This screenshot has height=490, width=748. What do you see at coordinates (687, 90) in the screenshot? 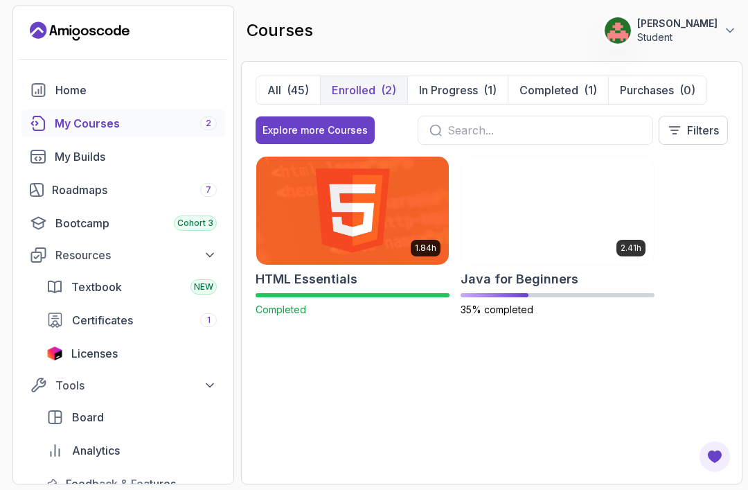
I see `div: (0)` at bounding box center [687, 90].